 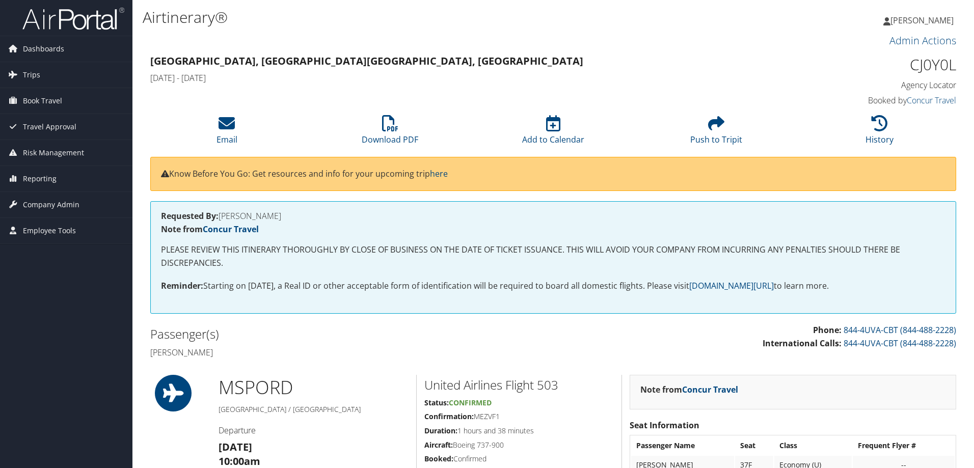 I want to click on h4: Departure, so click(x=313, y=430).